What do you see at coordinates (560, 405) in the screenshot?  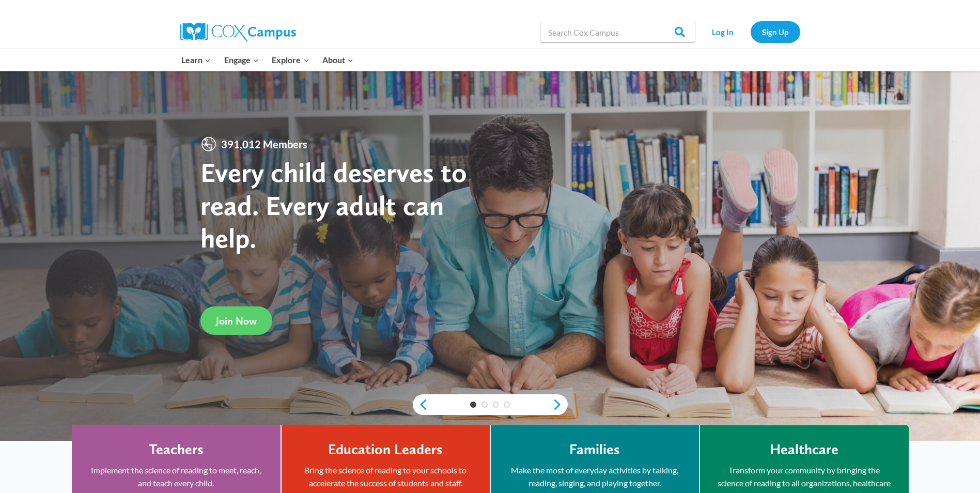 I see `a: next` at bounding box center [560, 405].